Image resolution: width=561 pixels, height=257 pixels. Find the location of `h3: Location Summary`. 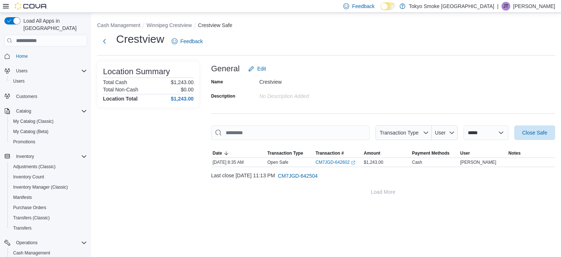

h3: Location Summary is located at coordinates (136, 72).